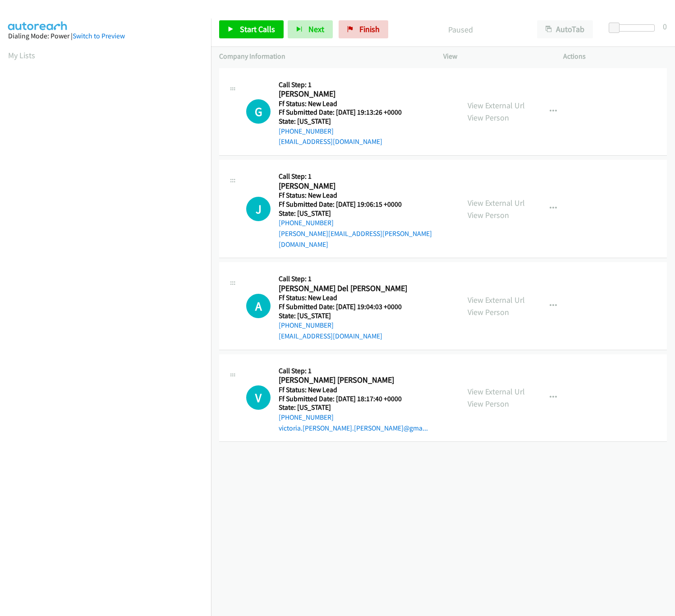  I want to click on a: My Lists, so click(22, 55).